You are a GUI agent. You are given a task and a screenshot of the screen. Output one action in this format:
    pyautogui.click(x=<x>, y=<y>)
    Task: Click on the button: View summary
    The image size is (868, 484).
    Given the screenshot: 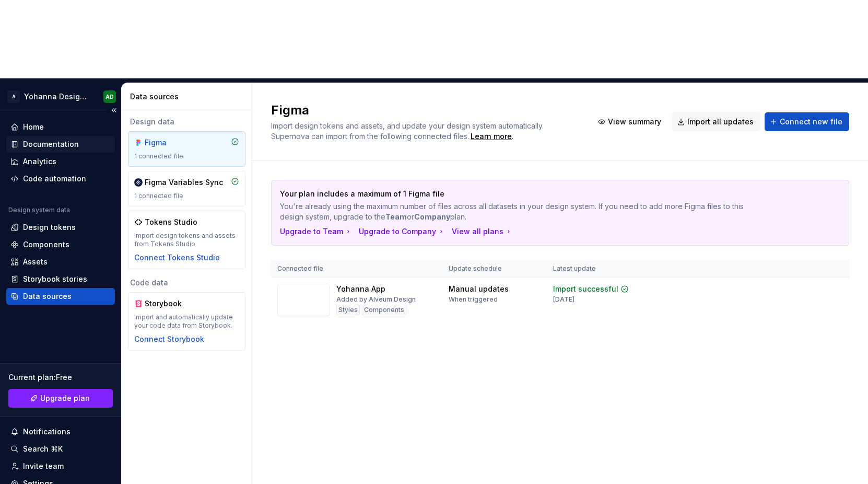 What is the action you would take?
    pyautogui.click(x=630, y=122)
    